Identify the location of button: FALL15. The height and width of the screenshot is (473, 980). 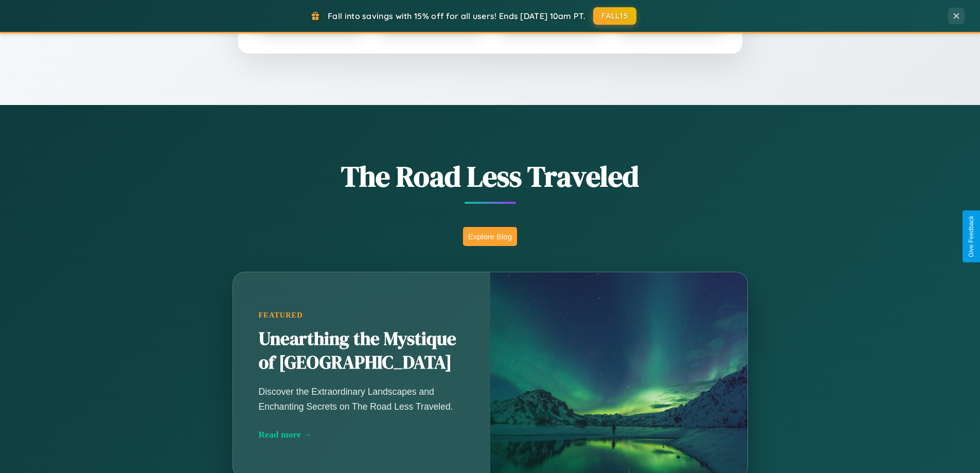
(615, 16).